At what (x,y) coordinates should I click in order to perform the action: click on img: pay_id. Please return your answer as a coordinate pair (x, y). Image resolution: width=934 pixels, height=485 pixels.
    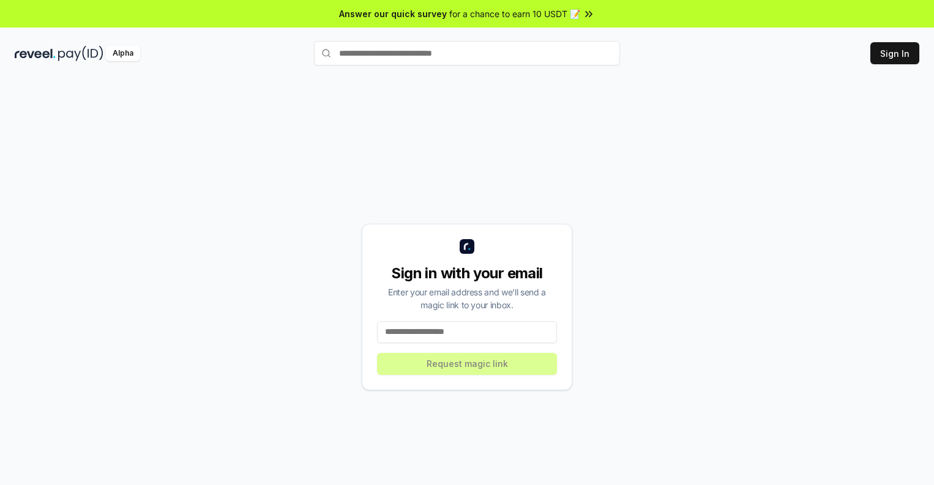
    Looking at the image, I should click on (81, 53).